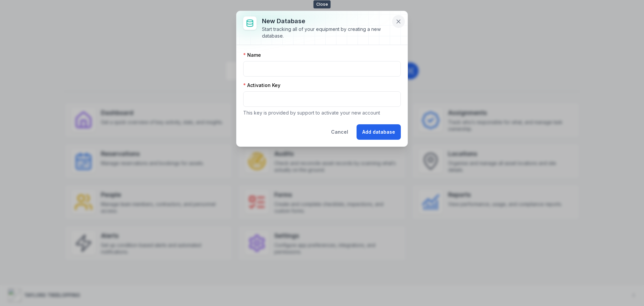 The width and height of the screenshot is (644, 306). Describe the element at coordinates (322, 4) in the screenshot. I see `span: Close` at that location.